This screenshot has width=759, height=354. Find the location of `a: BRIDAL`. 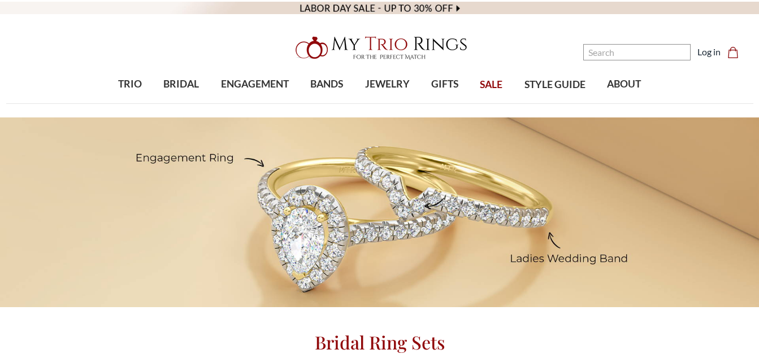

a: BRIDAL is located at coordinates (181, 84).